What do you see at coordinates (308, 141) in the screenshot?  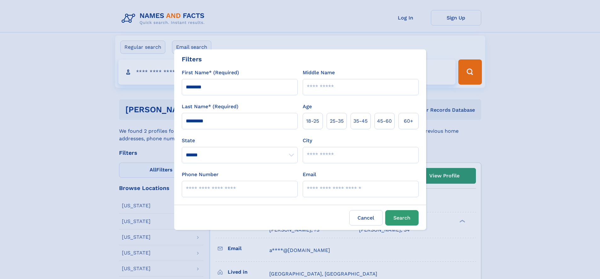 I see `label: City` at bounding box center [308, 141].